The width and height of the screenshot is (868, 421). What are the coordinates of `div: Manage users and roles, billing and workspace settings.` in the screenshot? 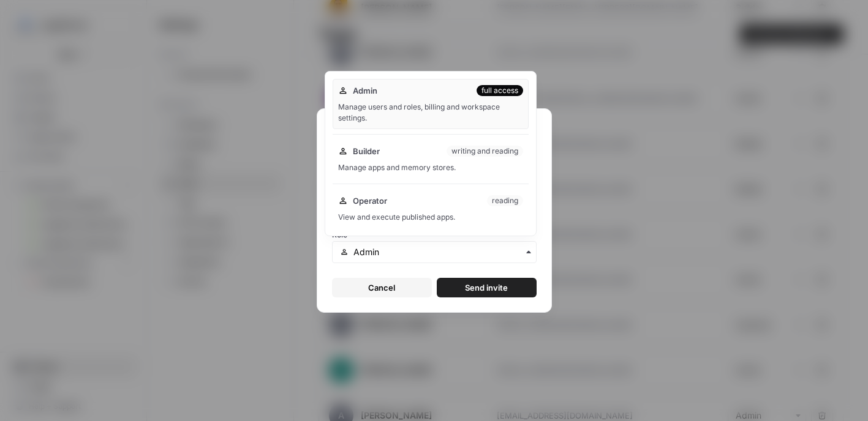 It's located at (431, 113).